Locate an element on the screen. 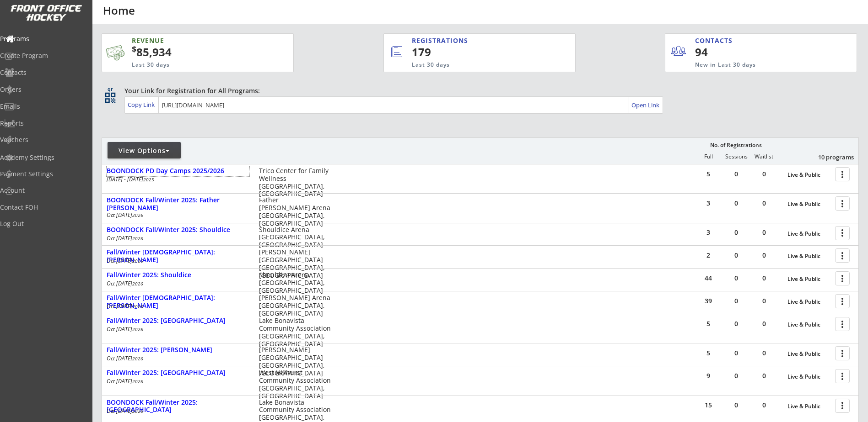 The height and width of the screenshot is (422, 868). div: 179 is located at coordinates (478, 52).